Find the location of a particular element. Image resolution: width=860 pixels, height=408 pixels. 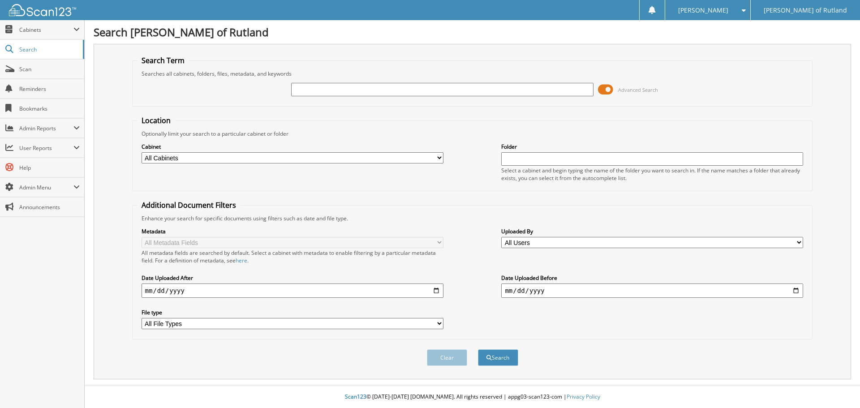

div: All metadata fields are searched by default. Select a cabinet with metadata to enable filtering b... is located at coordinates (292, 257).